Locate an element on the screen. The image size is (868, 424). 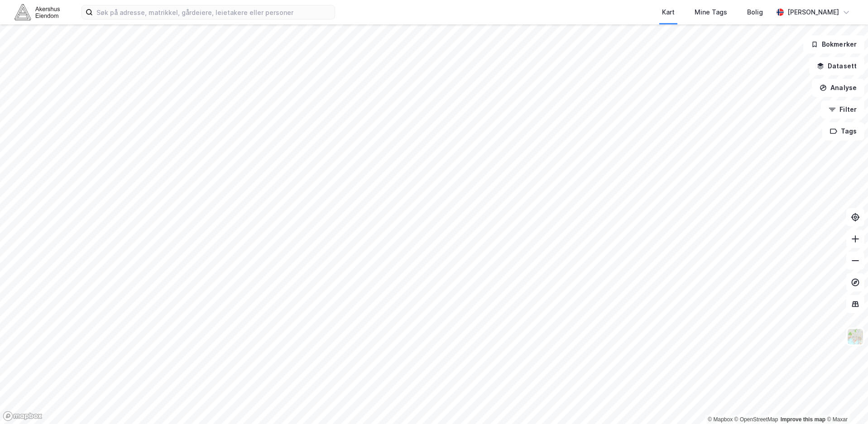
a: Mapbox is located at coordinates (720, 420).